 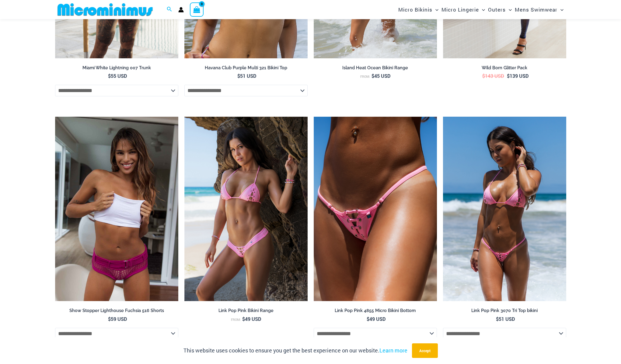 What do you see at coordinates (296, 351) in the screenshot?
I see `p: This website uses cookies to ensure you get the best experience on our website.` at bounding box center [296, 351].